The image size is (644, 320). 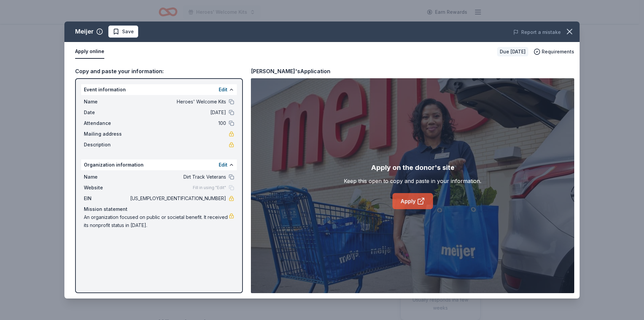 I want to click on div: Mission statement, so click(x=159, y=209).